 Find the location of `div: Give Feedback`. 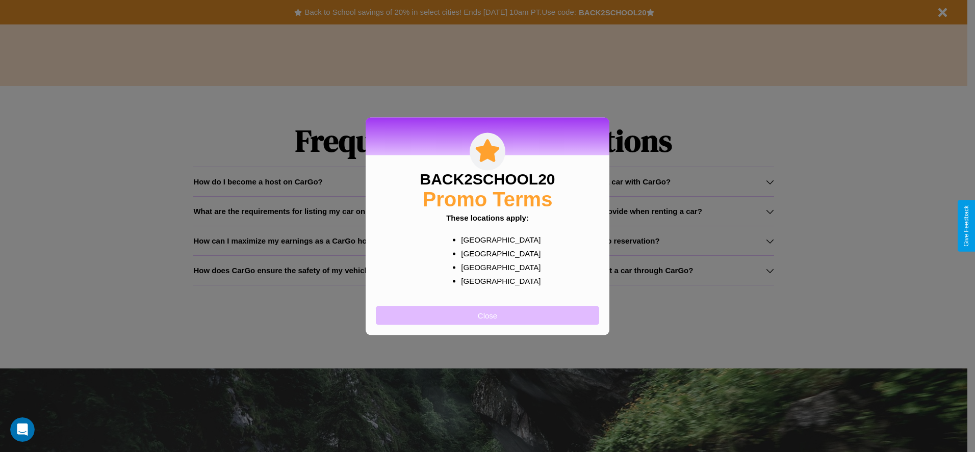

div: Give Feedback is located at coordinates (966, 226).